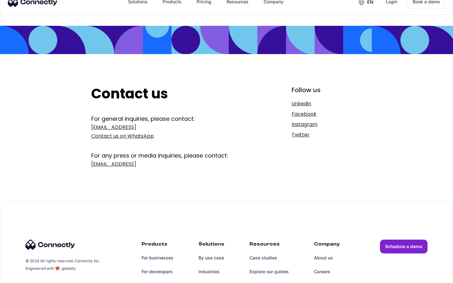 The image size is (453, 283). What do you see at coordinates (269, 258) in the screenshot?
I see `a: Case studies` at bounding box center [269, 258].